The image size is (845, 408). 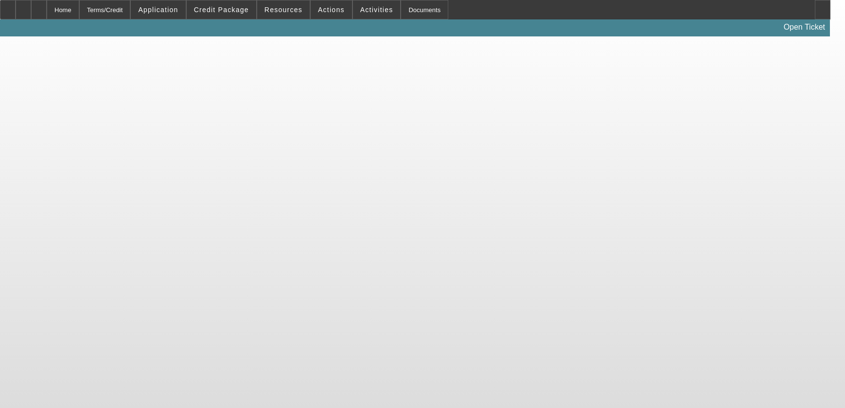 I want to click on button: Application, so click(x=158, y=10).